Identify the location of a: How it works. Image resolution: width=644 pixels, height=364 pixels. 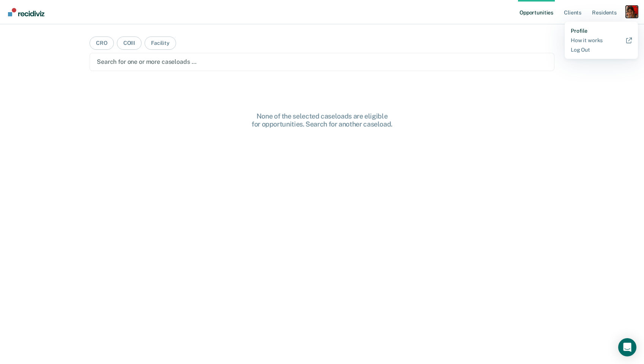
(601, 40).